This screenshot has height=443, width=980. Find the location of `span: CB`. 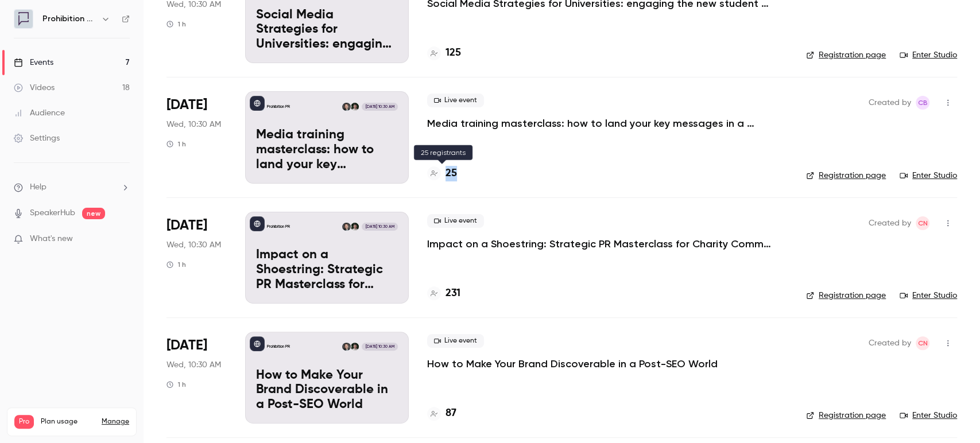

span: CB is located at coordinates (923, 103).